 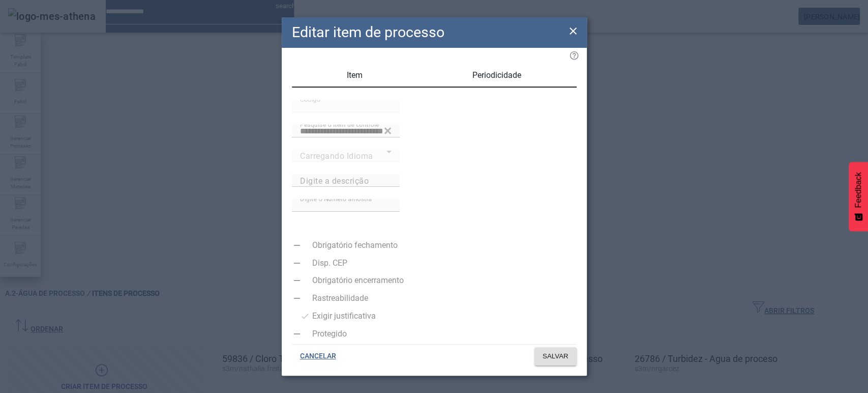 What do you see at coordinates (555, 356) in the screenshot?
I see `button: SALVAR` at bounding box center [555, 356].